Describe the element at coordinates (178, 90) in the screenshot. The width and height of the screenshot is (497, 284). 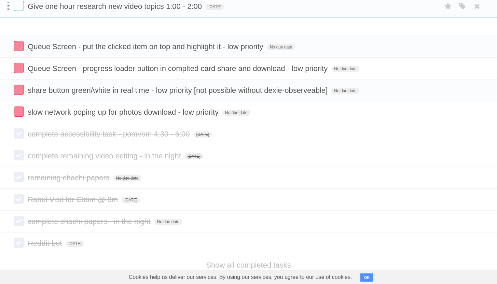
I see `span: share button green/white in real time - low priority [not possible without dexie-observeable]` at that location.